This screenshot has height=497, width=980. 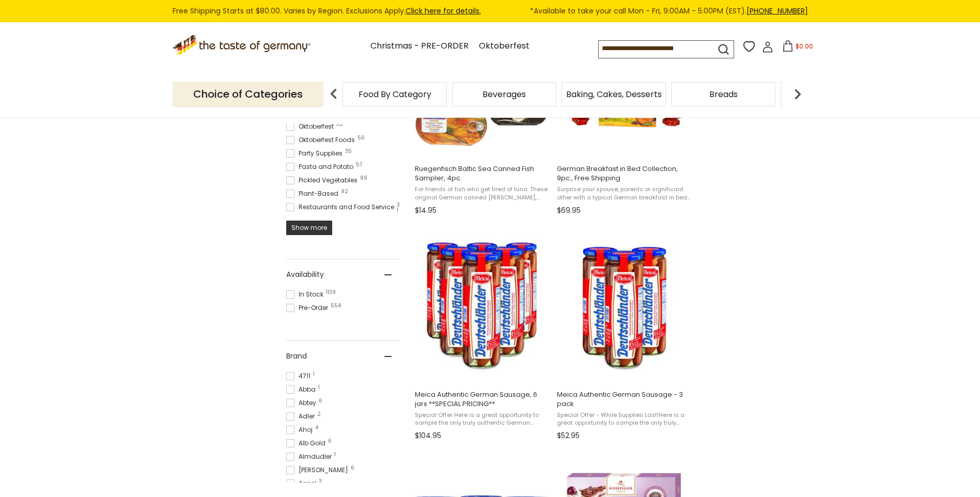 I want to click on span: 554, so click(x=336, y=306).